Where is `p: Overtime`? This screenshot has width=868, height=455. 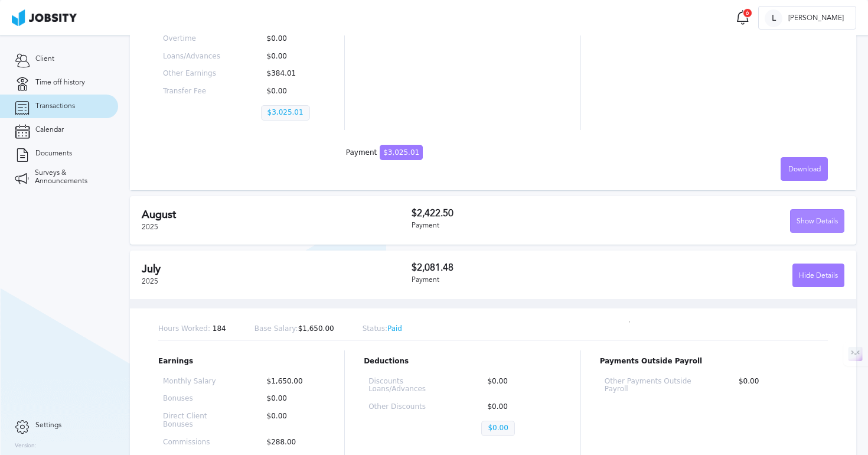 p: Overtime is located at coordinates (193, 39).